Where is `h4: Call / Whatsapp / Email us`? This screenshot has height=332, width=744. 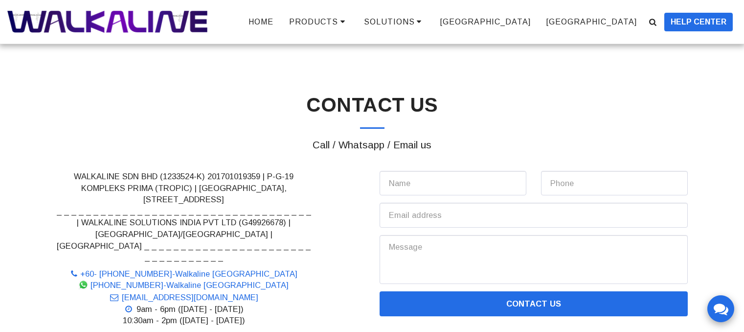
h4: Call / Whatsapp / Email us is located at coordinates (372, 145).